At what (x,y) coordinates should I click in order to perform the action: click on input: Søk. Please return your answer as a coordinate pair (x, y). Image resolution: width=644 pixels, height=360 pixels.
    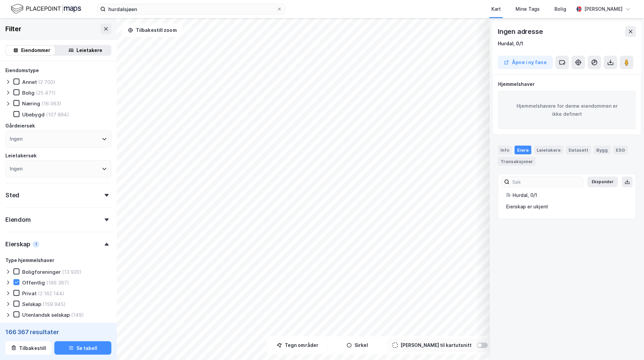
    Looking at the image, I should click on (546, 182).